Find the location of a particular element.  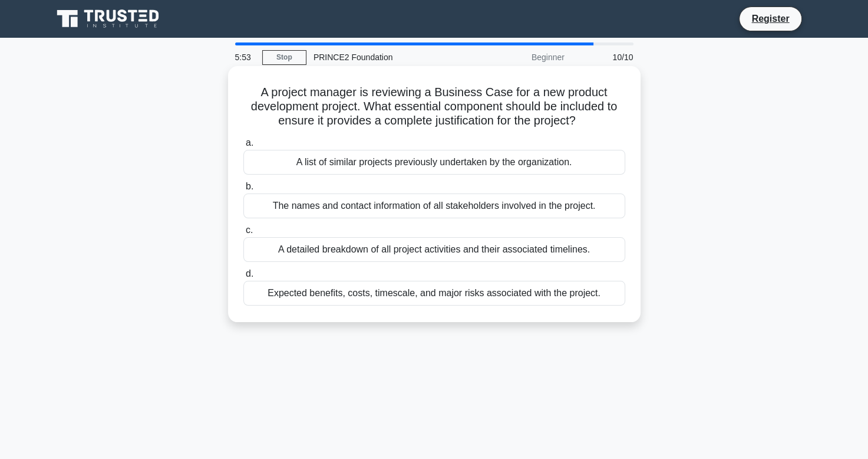

h5: A project manager is reviewing a Business Case for a new product development project. What essent... is located at coordinates (434, 107).